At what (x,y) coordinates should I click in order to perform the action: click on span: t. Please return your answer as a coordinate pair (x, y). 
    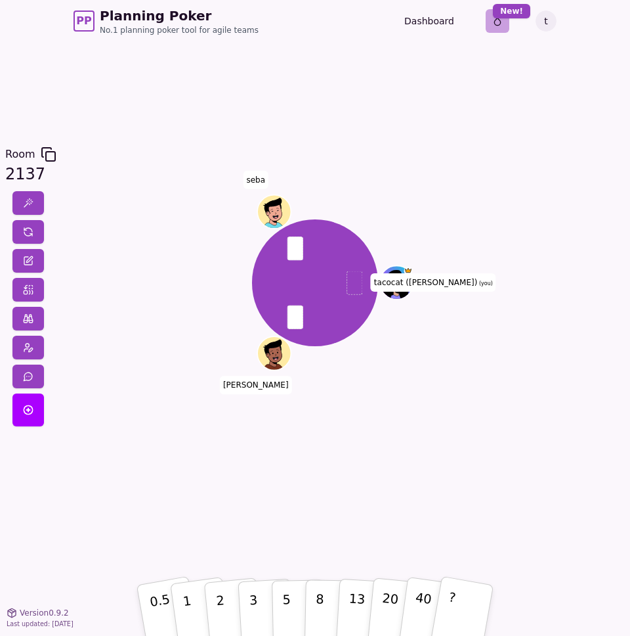
    Looking at the image, I should click on (546, 21).